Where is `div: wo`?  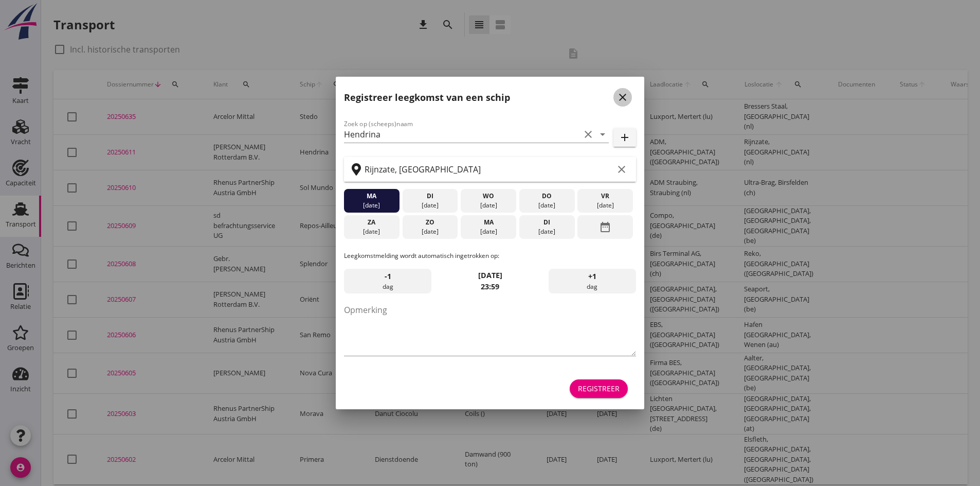 div: wo is located at coordinates (489, 196).